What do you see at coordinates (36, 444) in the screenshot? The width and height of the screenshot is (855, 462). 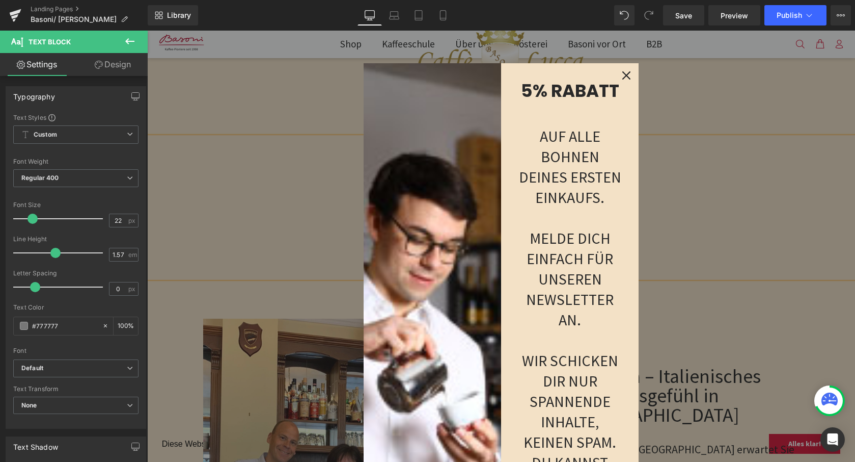 I see `div: Text Shadow` at bounding box center [36, 444].